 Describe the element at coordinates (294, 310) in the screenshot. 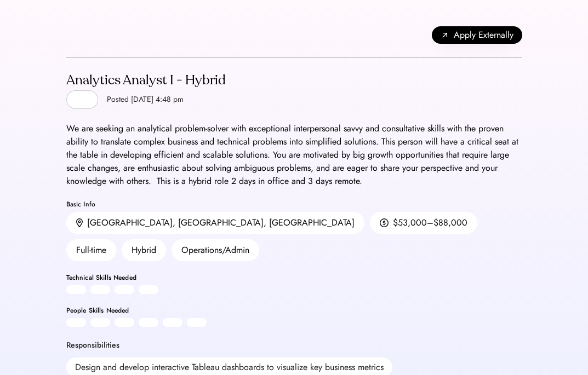

I see `div: People Skills Needed` at that location.